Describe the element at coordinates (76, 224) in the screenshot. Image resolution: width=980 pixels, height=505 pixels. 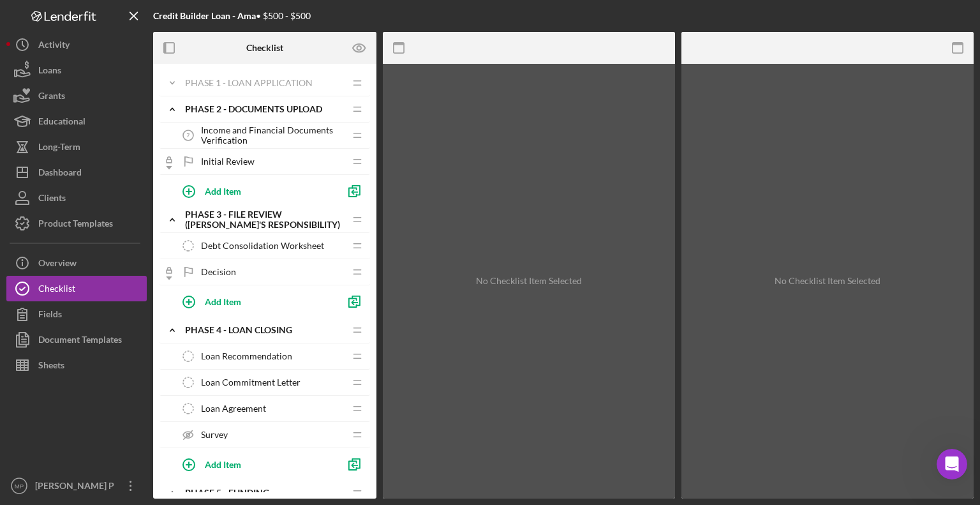
I see `a: Product Templates` at that location.